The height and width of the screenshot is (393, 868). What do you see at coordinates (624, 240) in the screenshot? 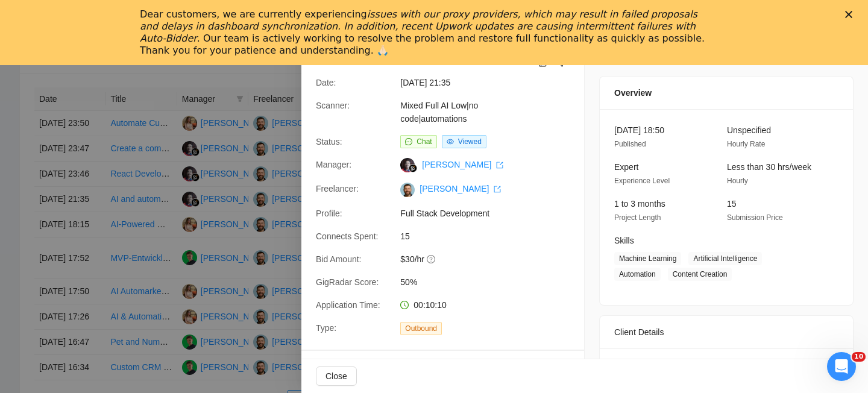
I see `span: Skills` at bounding box center [624, 240].